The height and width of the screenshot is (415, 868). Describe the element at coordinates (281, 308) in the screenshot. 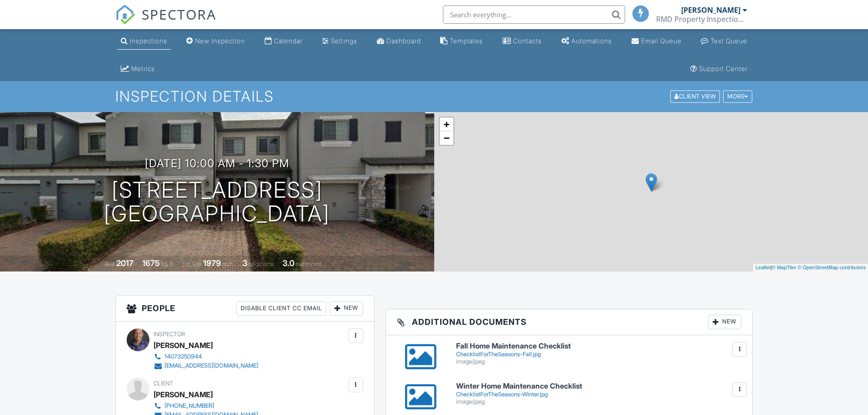

I see `div: Disable Client CC Email` at that location.